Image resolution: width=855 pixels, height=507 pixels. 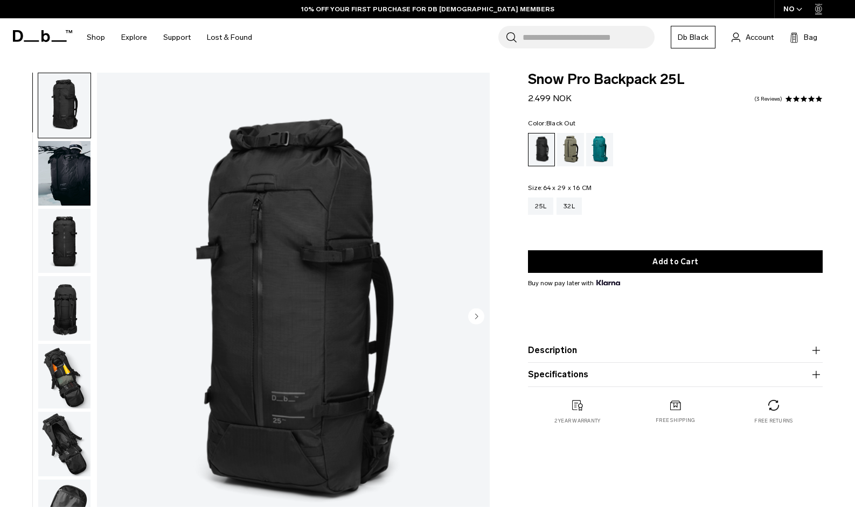 What do you see at coordinates (675, 351) in the screenshot?
I see `button: Description` at bounding box center [675, 351].